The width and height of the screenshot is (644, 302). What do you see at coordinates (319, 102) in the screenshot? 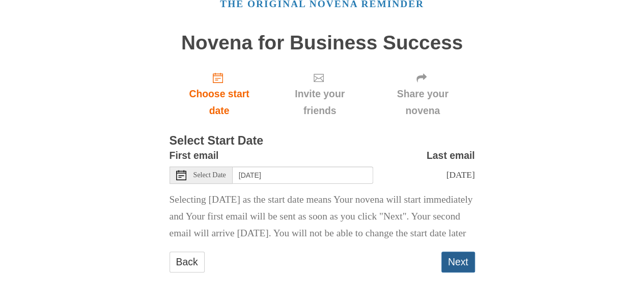
I see `span: Invite your friends` at bounding box center [319, 102].